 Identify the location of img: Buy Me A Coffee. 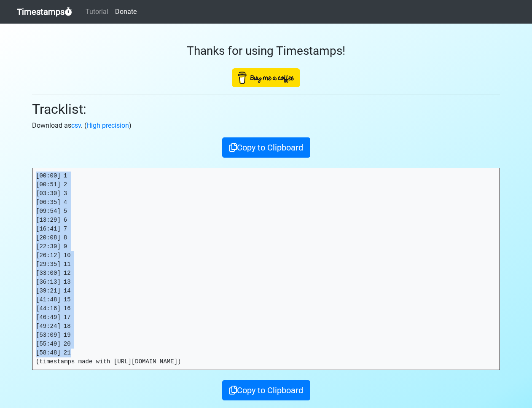
(266, 77).